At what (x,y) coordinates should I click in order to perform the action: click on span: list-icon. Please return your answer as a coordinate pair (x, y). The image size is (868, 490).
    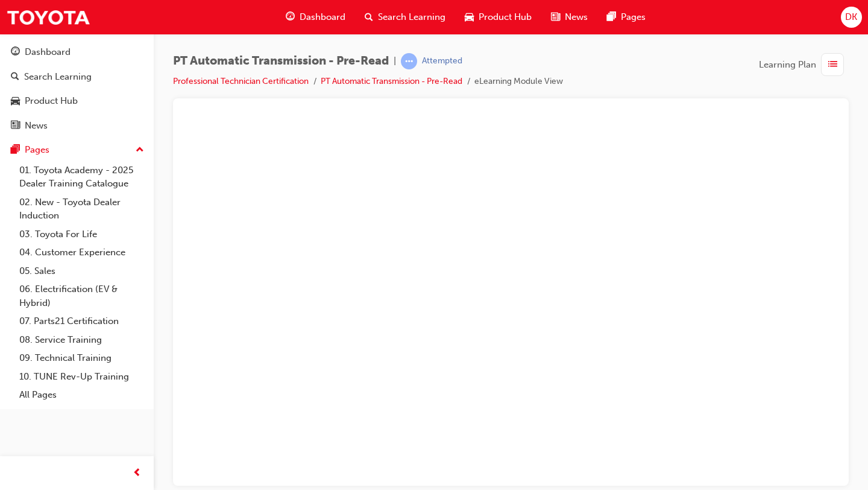
    Looking at the image, I should click on (832, 65).